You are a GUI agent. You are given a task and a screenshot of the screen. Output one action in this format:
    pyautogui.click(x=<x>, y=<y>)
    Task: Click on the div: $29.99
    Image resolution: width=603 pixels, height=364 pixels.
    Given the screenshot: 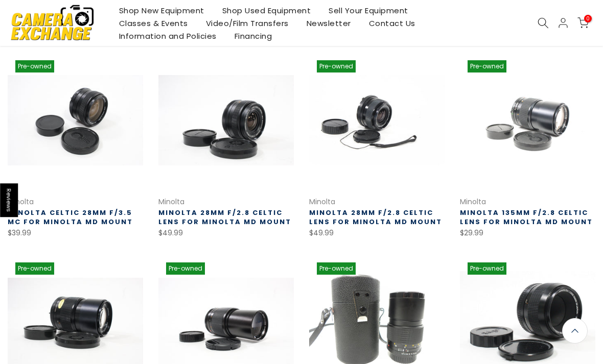 What is the action you would take?
    pyautogui.click(x=528, y=233)
    